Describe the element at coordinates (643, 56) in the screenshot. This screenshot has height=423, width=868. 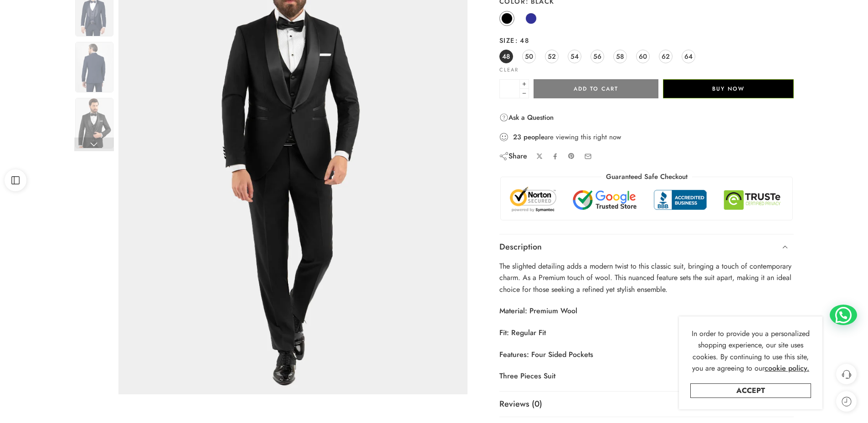
I see `span: 60` at that location.